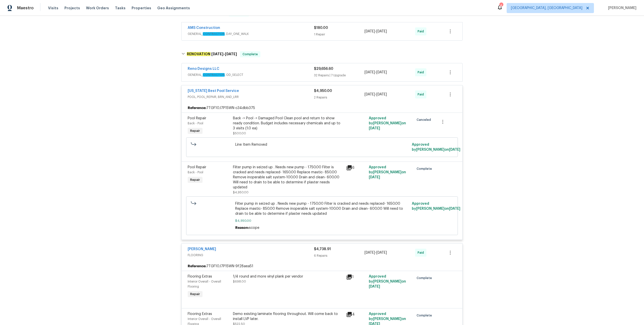 The width and height of the screenshot is (644, 325). I want to click on span: Projects, so click(72, 8).